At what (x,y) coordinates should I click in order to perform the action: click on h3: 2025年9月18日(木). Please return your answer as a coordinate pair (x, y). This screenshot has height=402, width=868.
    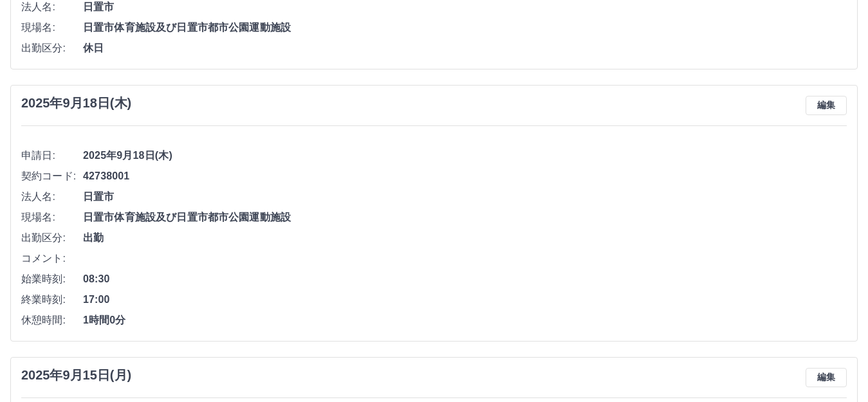
    Looking at the image, I should click on (76, 103).